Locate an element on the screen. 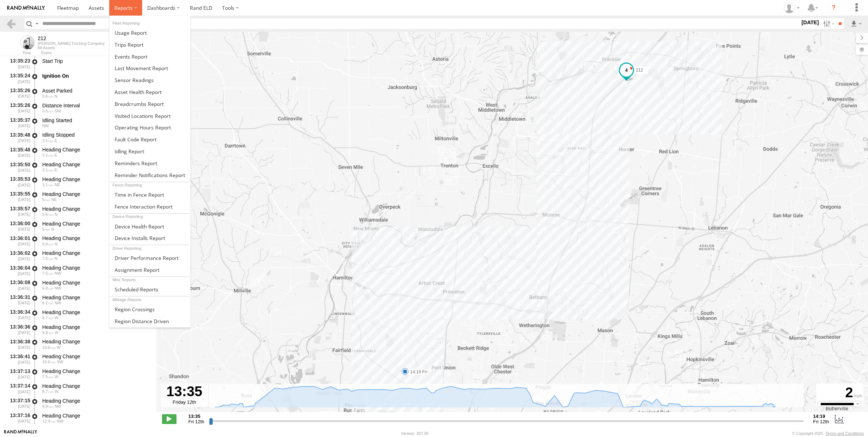  a: Visited Locations Report is located at coordinates (150, 116).